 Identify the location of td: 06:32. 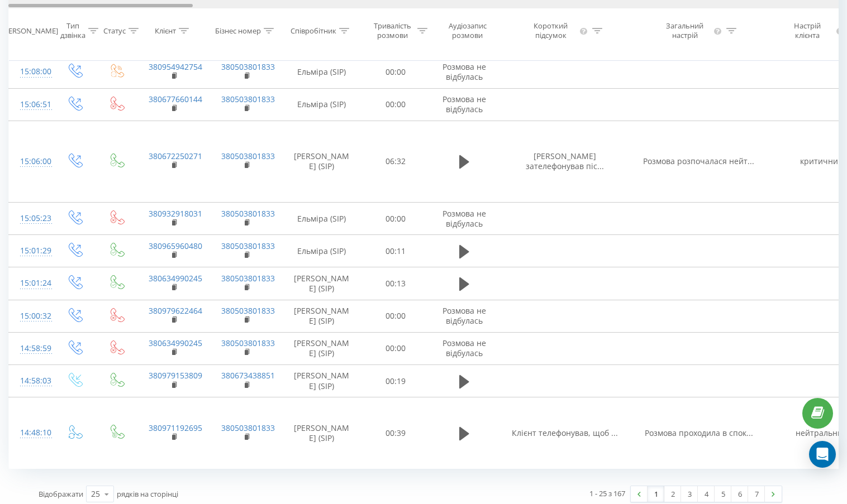
(395, 162).